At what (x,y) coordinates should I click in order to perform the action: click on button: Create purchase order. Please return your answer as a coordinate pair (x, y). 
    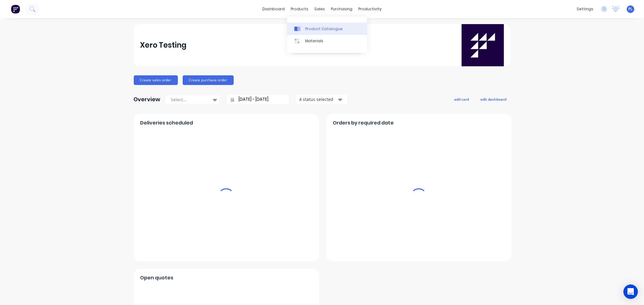
    Looking at the image, I should click on (208, 80).